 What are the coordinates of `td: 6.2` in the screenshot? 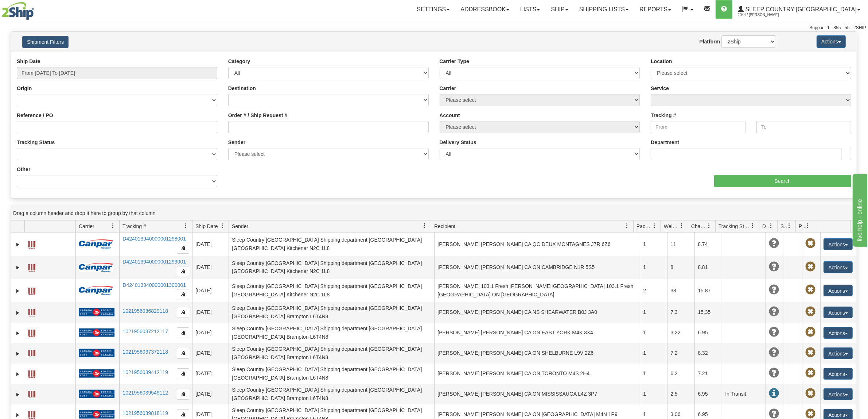 It's located at (681, 373).